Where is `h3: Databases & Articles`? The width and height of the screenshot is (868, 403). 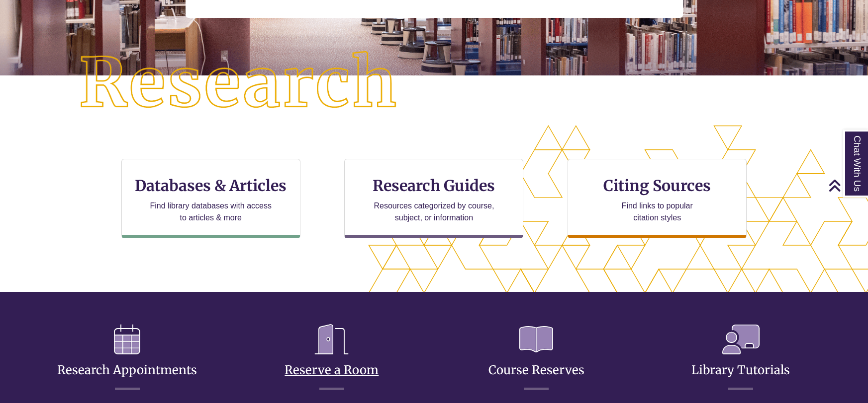
h3: Databases & Articles is located at coordinates (211, 186).